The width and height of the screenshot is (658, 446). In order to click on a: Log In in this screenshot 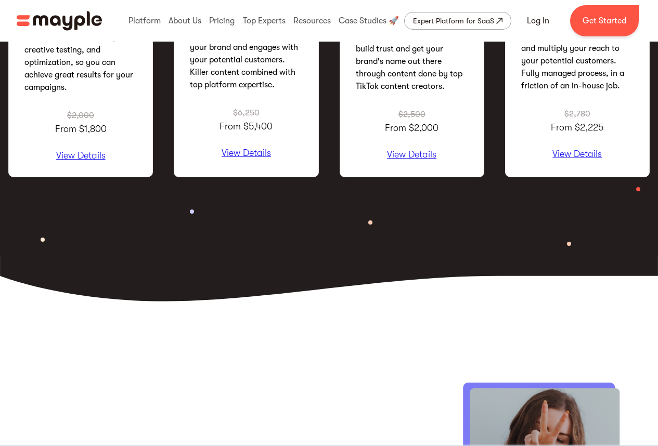, I will do `click(538, 21)`.